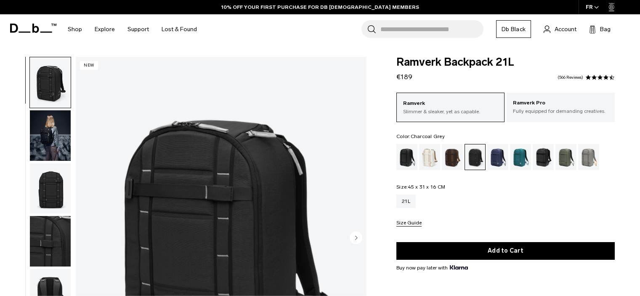 This screenshot has height=296, width=640. What do you see at coordinates (560, 29) in the screenshot?
I see `a: Account` at bounding box center [560, 29].